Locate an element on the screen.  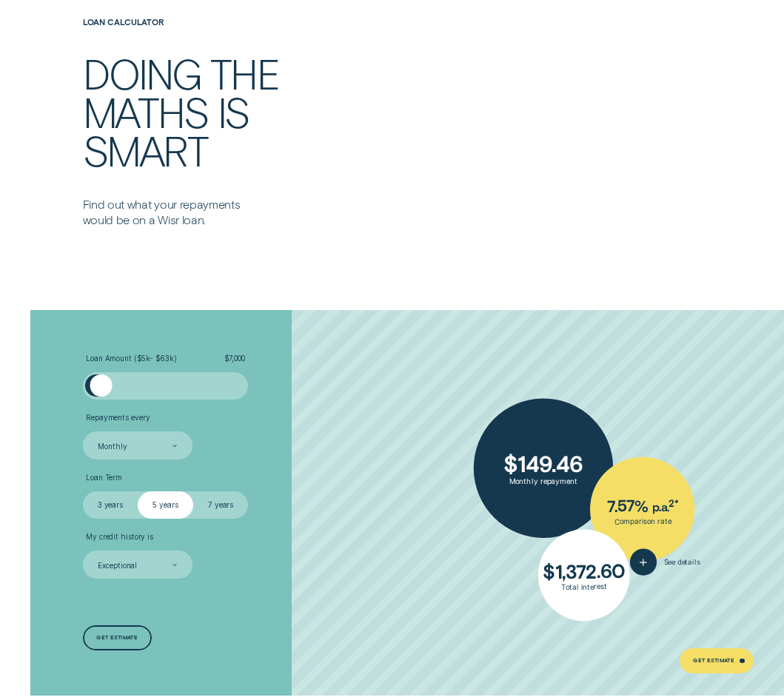
div: Exceptional is located at coordinates (117, 565).